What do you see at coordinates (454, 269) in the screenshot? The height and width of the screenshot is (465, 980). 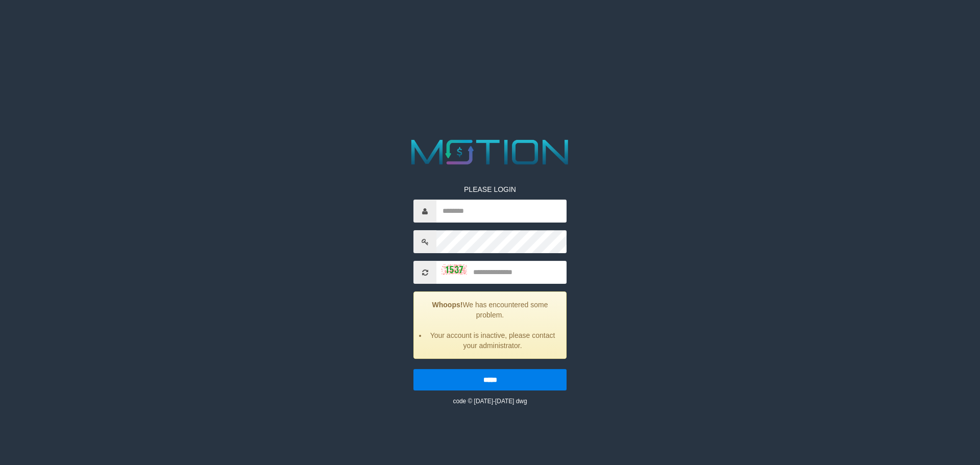 I see `img: captcha` at bounding box center [454, 269].